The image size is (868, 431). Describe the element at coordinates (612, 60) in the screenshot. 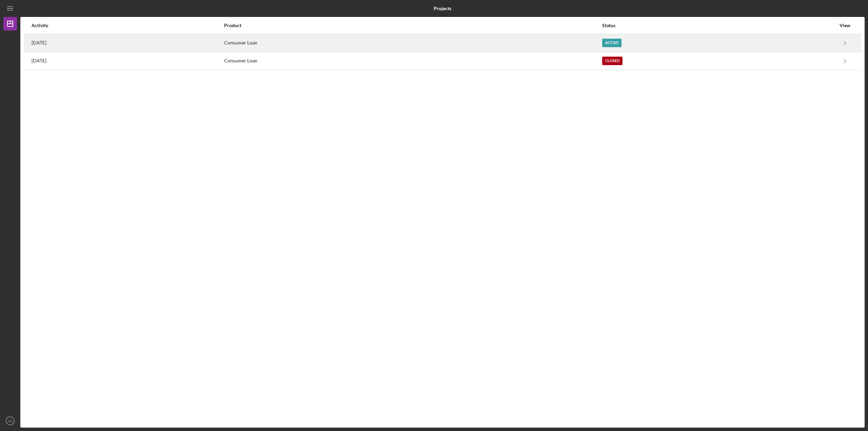

I see `div: Closed` at that location.